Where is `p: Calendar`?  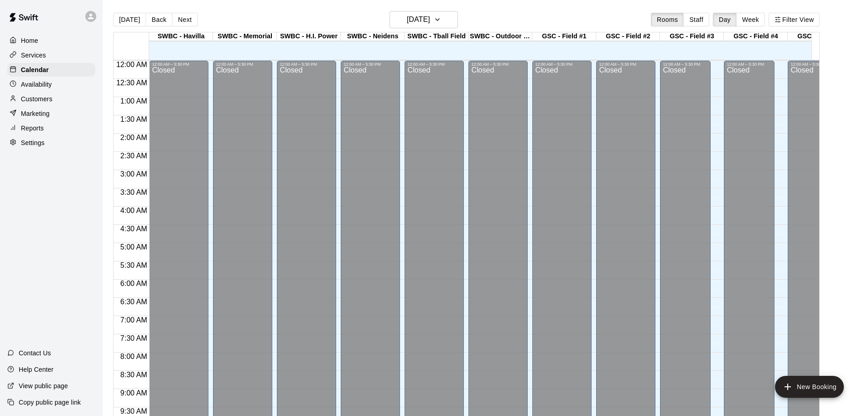
p: Calendar is located at coordinates (35, 69).